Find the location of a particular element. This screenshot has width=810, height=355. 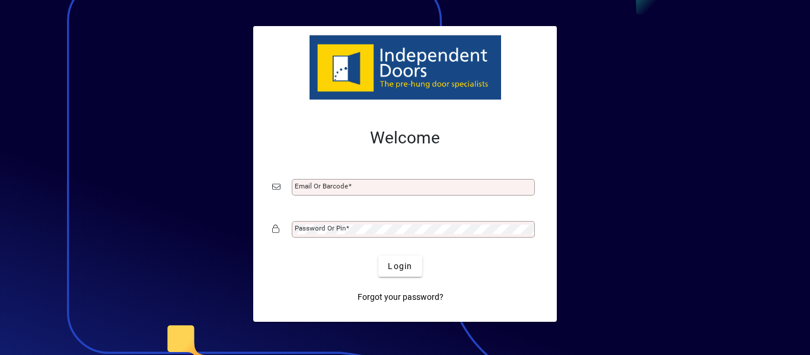

a: Forgot your password? is located at coordinates (400, 297).